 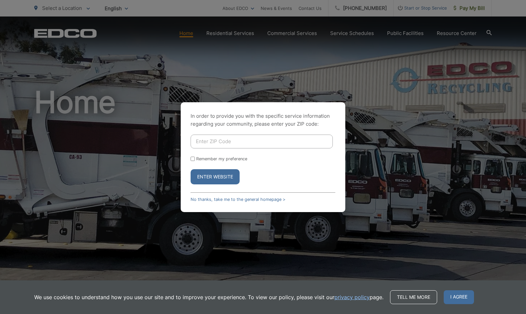 What do you see at coordinates (414, 297) in the screenshot?
I see `a: Tell me more` at bounding box center [414, 297].